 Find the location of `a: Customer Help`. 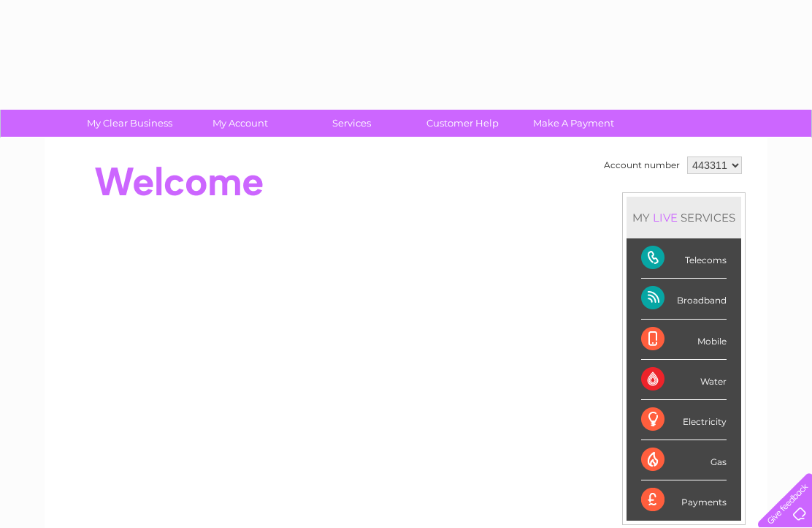

a: Customer Help is located at coordinates (463, 123).